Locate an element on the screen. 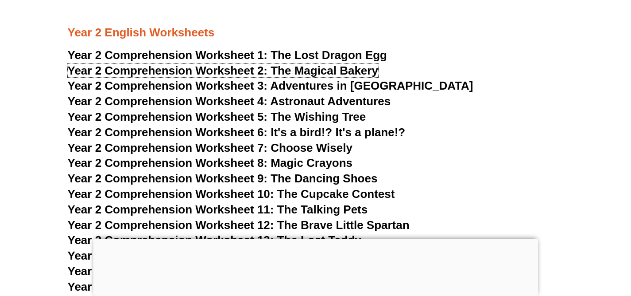 Image resolution: width=631 pixels, height=296 pixels. a: Year 2 Comprehension Worksheet 5: The Wishing Tree is located at coordinates (217, 117).